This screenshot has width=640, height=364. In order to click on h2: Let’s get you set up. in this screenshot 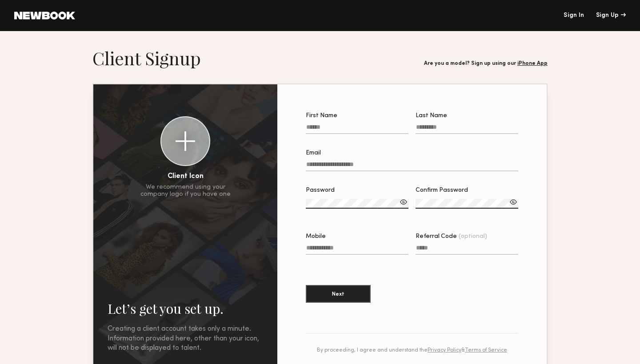, I will do `click(185, 308)`.